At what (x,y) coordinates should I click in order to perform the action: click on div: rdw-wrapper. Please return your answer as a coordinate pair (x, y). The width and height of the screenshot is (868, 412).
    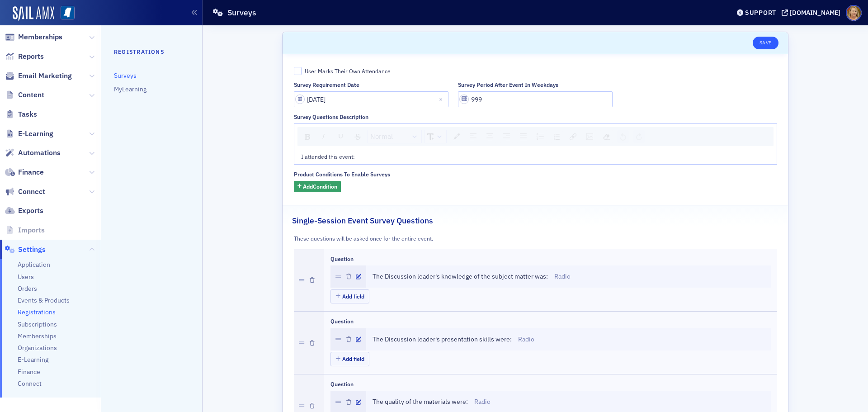
    Looking at the image, I should click on (536, 144).